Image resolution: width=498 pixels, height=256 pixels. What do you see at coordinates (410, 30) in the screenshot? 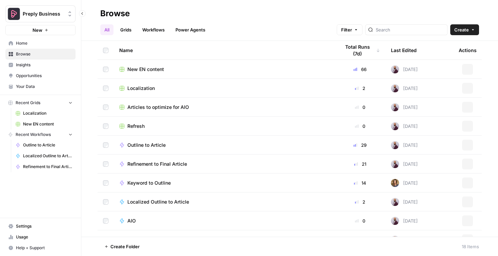
I see `input: Search` at bounding box center [410, 30].